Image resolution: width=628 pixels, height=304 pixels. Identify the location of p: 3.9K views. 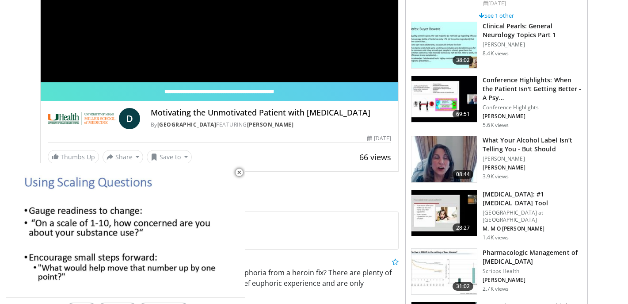
(495, 176).